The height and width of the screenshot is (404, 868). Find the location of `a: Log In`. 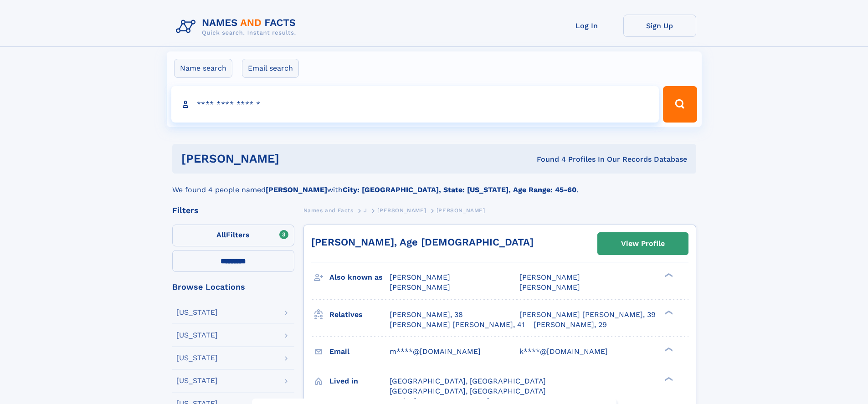

a: Log In is located at coordinates (587, 26).